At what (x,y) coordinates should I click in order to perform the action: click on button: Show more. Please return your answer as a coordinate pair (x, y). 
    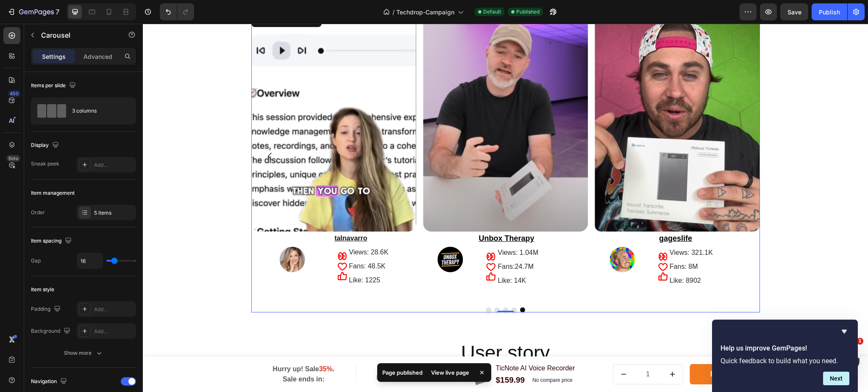
    Looking at the image, I should click on (84, 353).